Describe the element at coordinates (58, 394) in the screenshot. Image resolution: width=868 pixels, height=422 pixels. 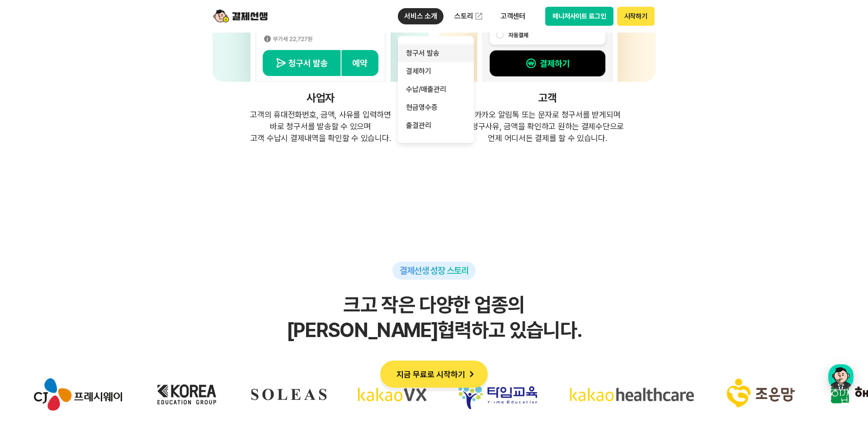
I see `img: cj프레시웨이` at that location.